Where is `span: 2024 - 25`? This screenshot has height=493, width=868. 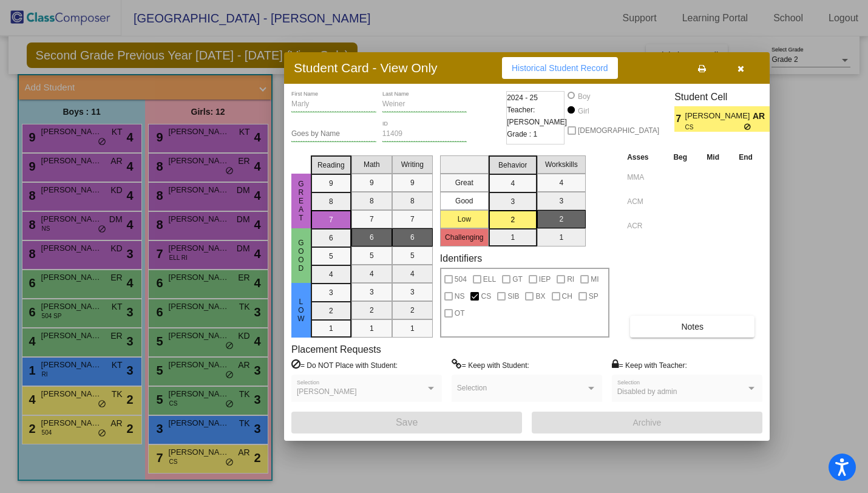
span: 2024 - 25 is located at coordinates (522, 98).